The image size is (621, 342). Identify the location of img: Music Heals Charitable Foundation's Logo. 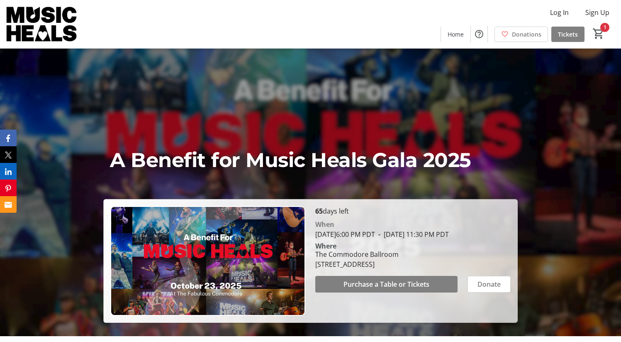
(42, 24).